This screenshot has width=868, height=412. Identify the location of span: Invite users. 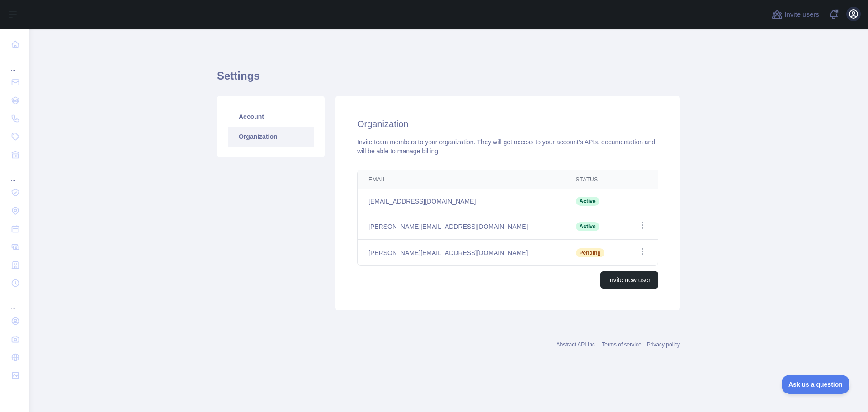
(802, 15).